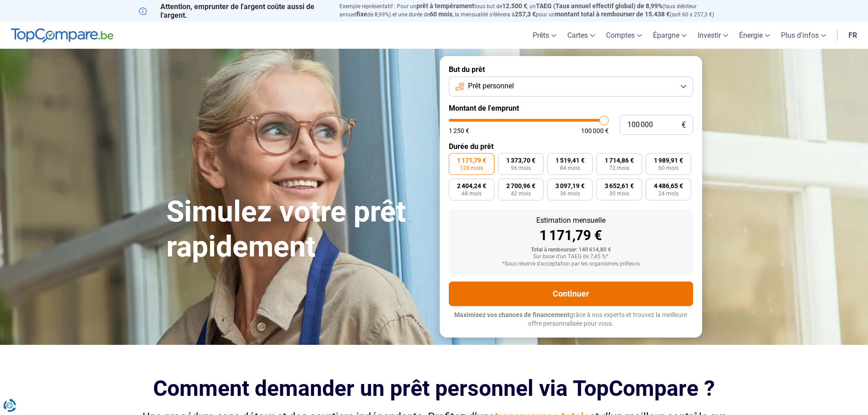 The width and height of the screenshot is (868, 415). What do you see at coordinates (571, 257) in the screenshot?
I see `div: Sur base d'un TAEG de 7,45 %*` at bounding box center [571, 257].